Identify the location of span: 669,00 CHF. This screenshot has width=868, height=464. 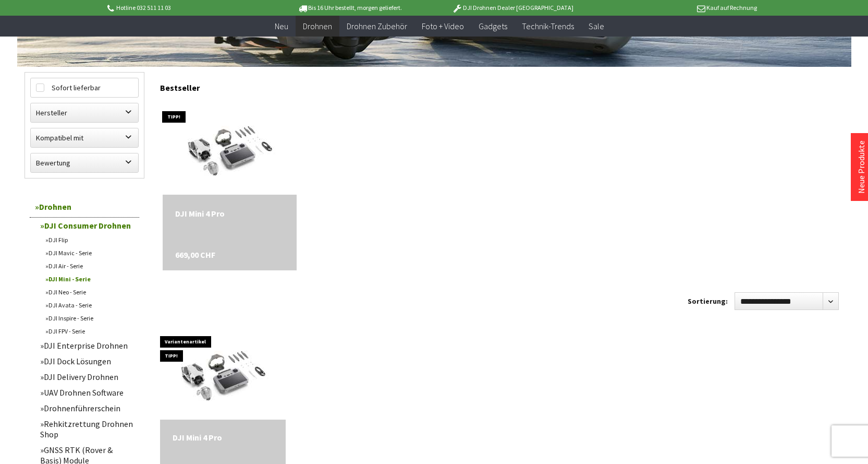
(195, 255).